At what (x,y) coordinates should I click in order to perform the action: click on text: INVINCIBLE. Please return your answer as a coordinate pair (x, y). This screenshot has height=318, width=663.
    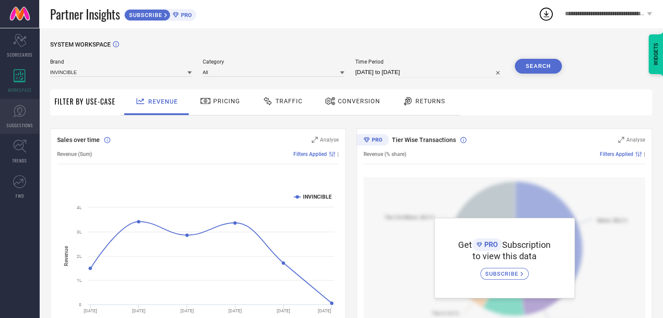
    Looking at the image, I should click on (318, 197).